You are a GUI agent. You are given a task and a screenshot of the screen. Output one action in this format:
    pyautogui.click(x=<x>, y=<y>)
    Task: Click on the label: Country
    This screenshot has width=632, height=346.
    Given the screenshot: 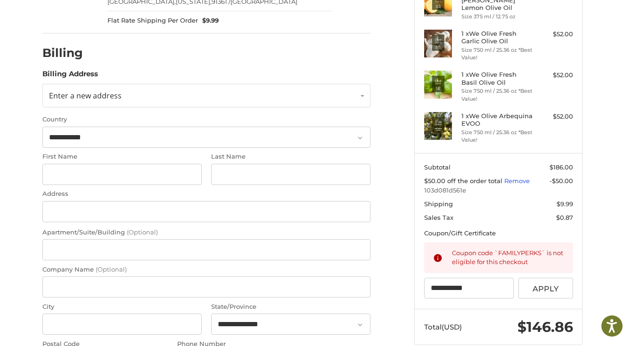 What is the action you would take?
    pyautogui.click(x=206, y=120)
    